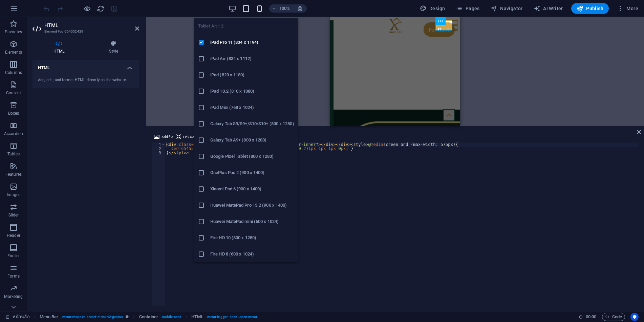 The image size is (644, 322). Describe the element at coordinates (285, 9) in the screenshot. I see `h6: 100%` at that location.